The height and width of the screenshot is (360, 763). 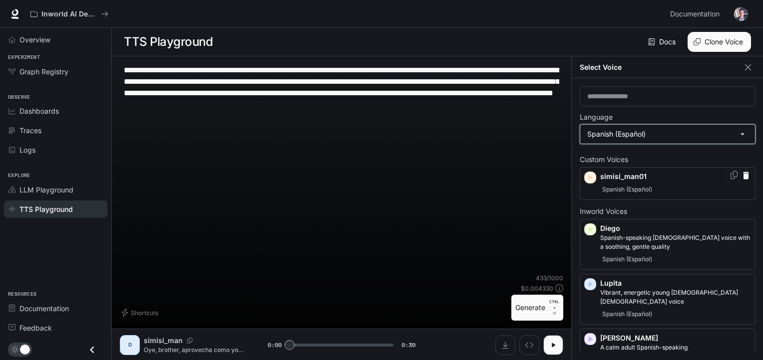 I want to click on button: Inspect, so click(x=529, y=345).